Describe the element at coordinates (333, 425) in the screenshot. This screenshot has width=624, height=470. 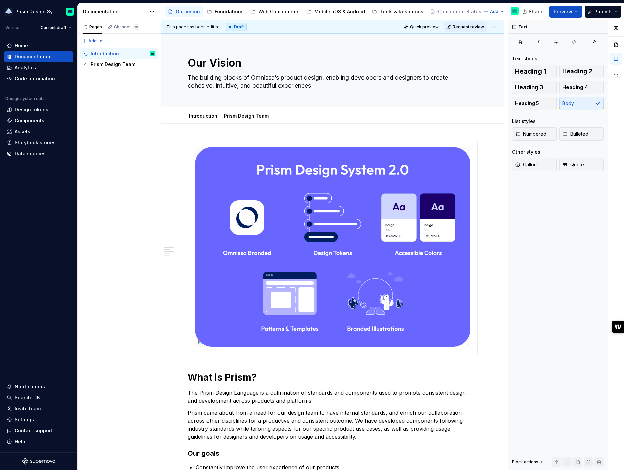
I see `p: Prism came about from a need for our design team to have internal standards, and enrich our colla...` at that location.